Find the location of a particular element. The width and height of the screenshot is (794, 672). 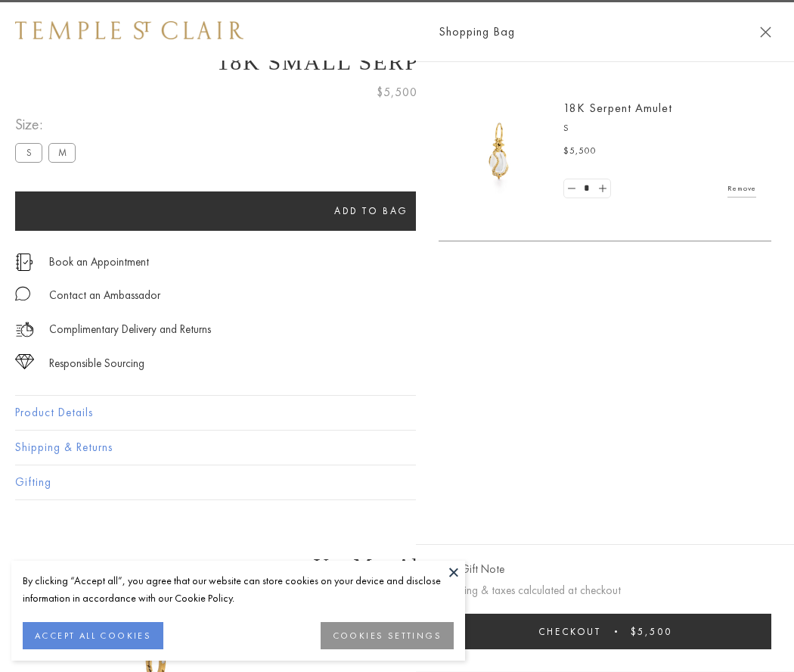

img: icon_delivery.svg is located at coordinates (24, 329).